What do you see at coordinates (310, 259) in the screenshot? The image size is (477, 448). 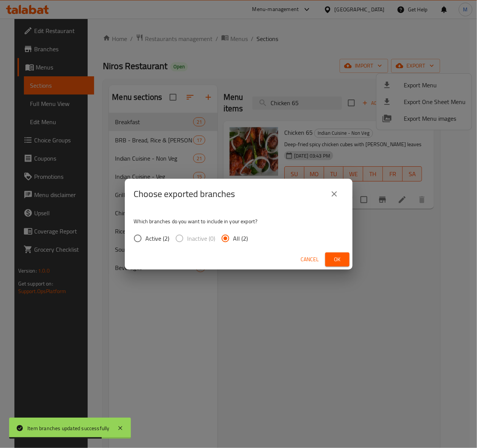 I see `button: Cancel` at bounding box center [310, 259].